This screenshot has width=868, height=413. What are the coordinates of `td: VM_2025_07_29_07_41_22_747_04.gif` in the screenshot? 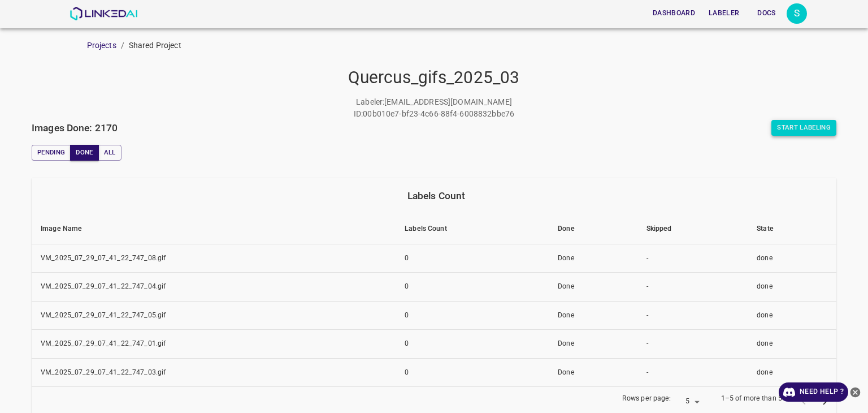 It's located at (214, 287).